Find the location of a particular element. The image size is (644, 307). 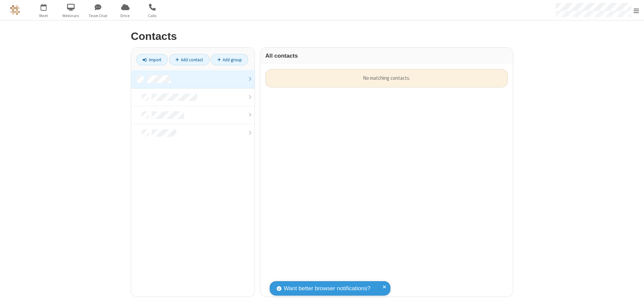

h2: Contacts is located at coordinates (322, 36).